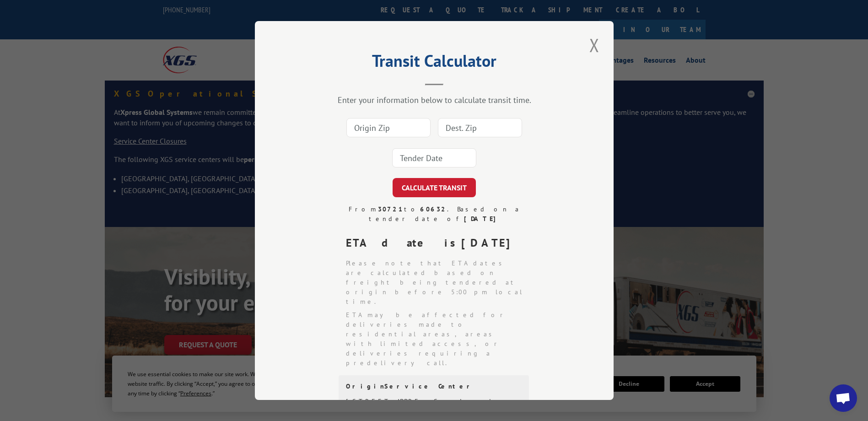  What do you see at coordinates (434, 158) in the screenshot?
I see `input: Tender Date` at bounding box center [434, 158].